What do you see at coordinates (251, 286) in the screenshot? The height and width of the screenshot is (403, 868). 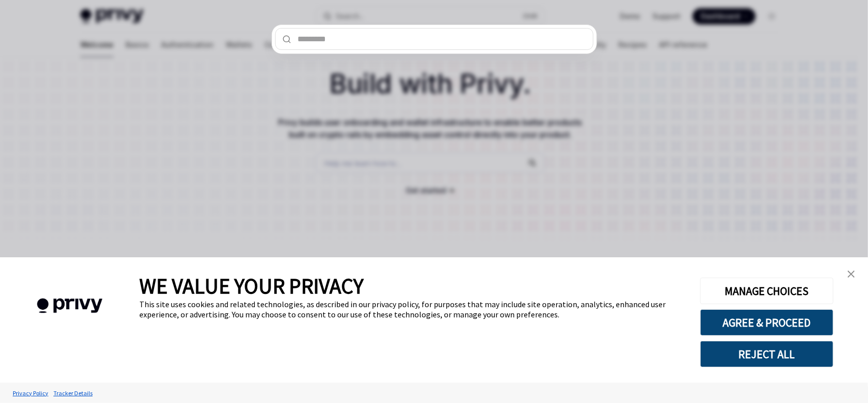 I see `span: WE VALUE YOUR PRIVACY` at bounding box center [251, 286].